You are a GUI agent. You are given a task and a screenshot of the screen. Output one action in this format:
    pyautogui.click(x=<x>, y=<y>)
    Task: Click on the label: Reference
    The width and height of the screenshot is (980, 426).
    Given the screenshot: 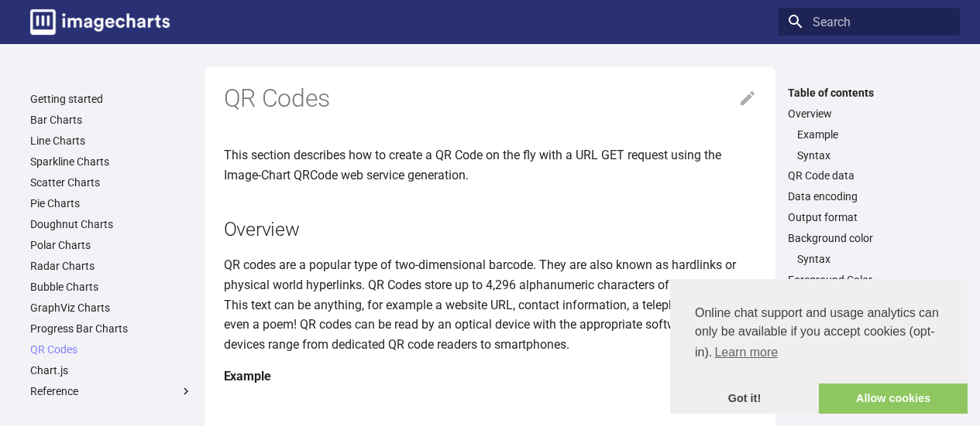 What is the action you would take?
    pyautogui.click(x=112, y=392)
    